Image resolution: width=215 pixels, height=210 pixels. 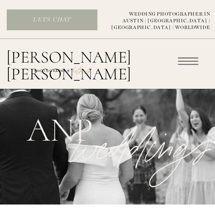 I want to click on a: photography &, so click(x=53, y=73).